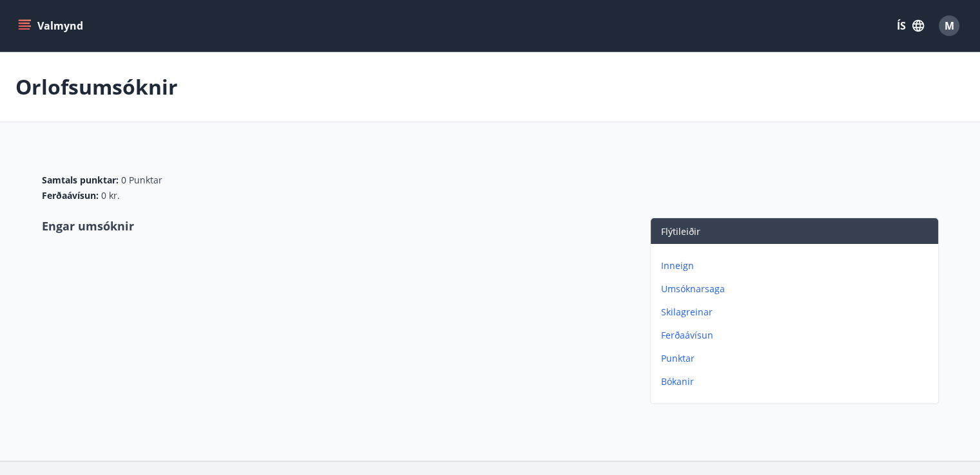  What do you see at coordinates (797, 289) in the screenshot?
I see `p: Umsóknarsaga` at bounding box center [797, 289].